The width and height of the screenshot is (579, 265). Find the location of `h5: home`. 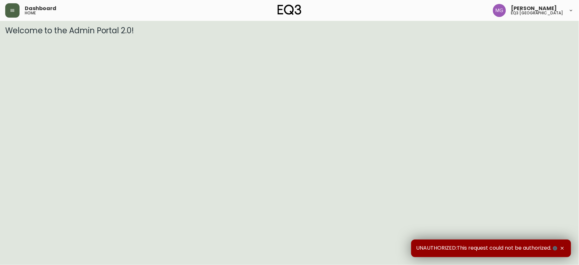

h5: home is located at coordinates (30, 13).